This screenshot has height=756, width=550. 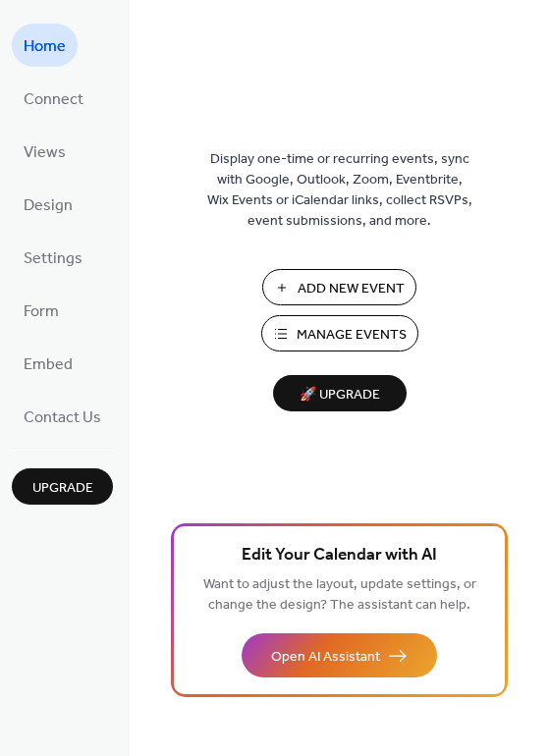 I want to click on span: Edit Your Calendar with AI, so click(x=339, y=556).